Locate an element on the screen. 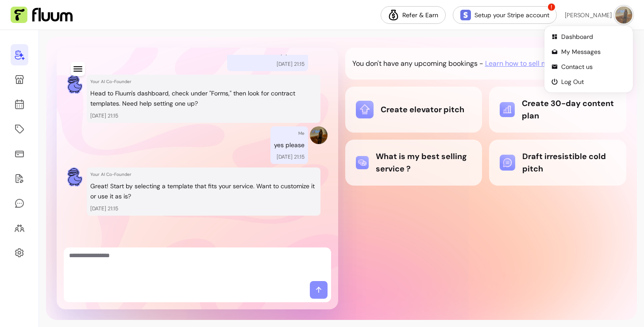  p: You don't have any upcoming bookings - is located at coordinates (418, 64).